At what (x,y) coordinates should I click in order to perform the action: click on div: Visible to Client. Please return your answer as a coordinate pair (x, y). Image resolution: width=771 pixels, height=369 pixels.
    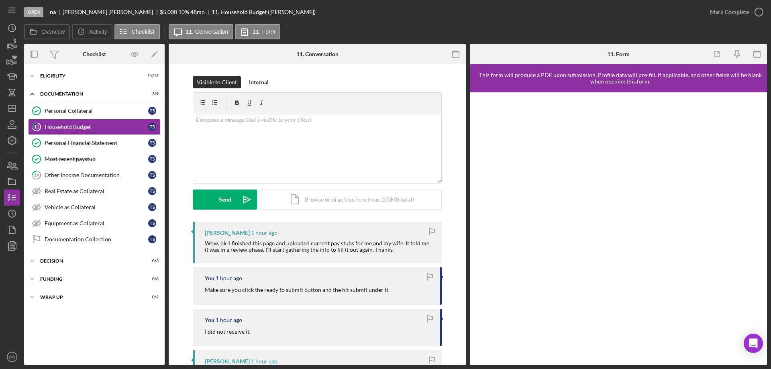
    Looking at the image, I should click on (217, 82).